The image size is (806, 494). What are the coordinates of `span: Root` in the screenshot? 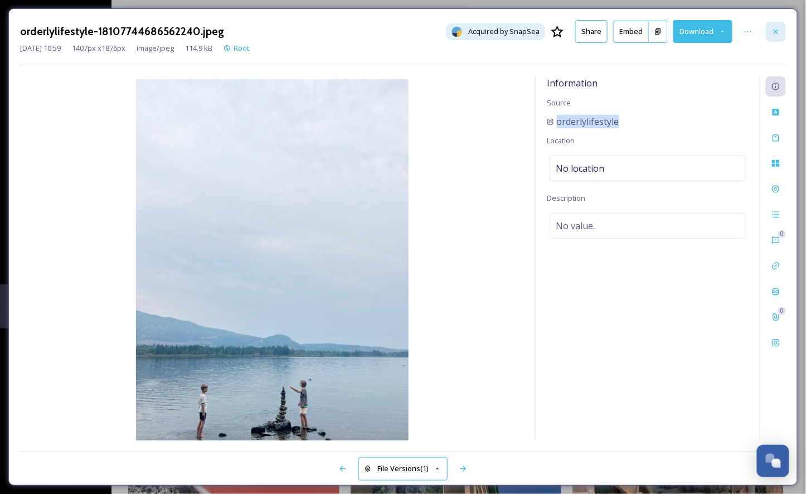 It's located at (241, 48).